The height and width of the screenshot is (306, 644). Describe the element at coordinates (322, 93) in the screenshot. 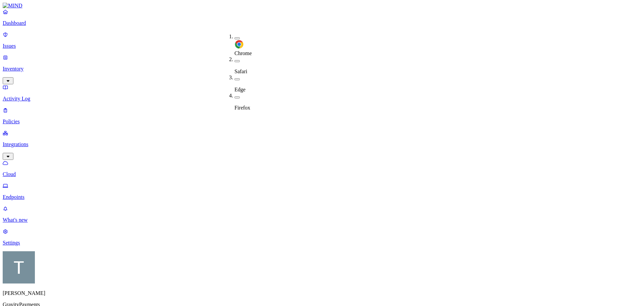

I see `a: Activity Log` at that location.